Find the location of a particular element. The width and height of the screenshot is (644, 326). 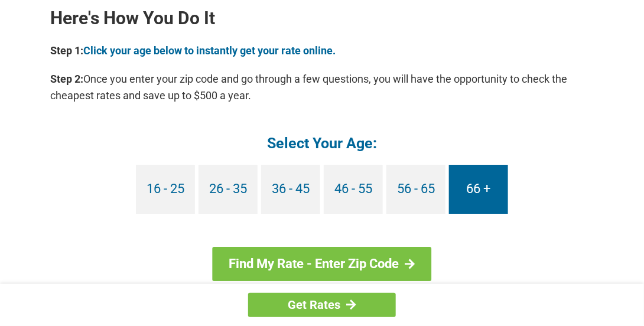

b: Step 2: is located at coordinates (67, 79).